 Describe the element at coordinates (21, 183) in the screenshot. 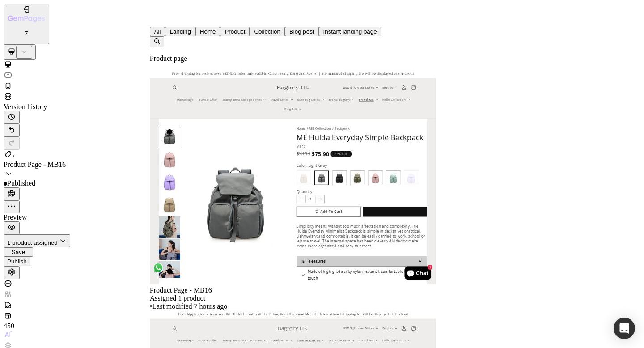

I see `span: Published` at that location.